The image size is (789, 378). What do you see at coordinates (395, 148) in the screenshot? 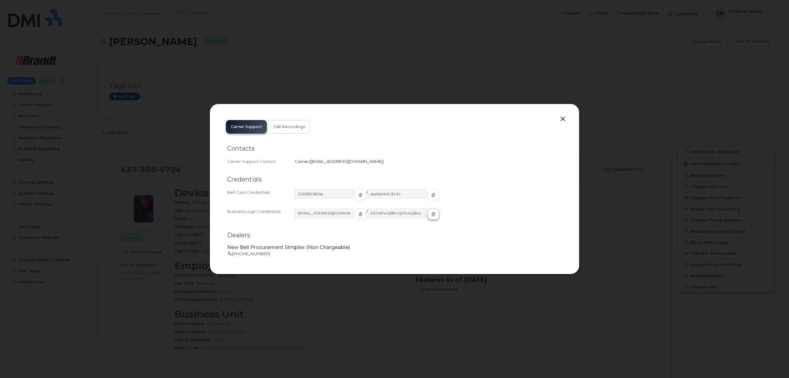
I see `h2: Contacts` at bounding box center [395, 148].